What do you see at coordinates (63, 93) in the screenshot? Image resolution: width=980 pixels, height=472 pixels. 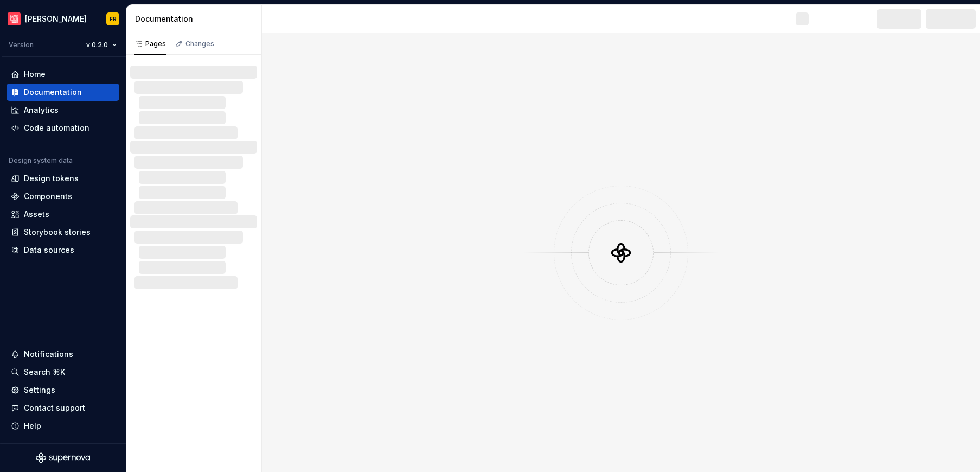 I see `a: Documentation` at bounding box center [63, 93].